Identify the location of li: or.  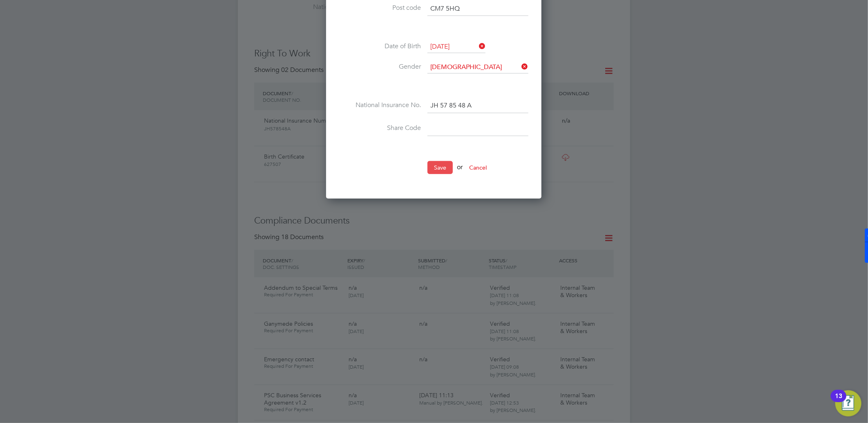
(434, 172).